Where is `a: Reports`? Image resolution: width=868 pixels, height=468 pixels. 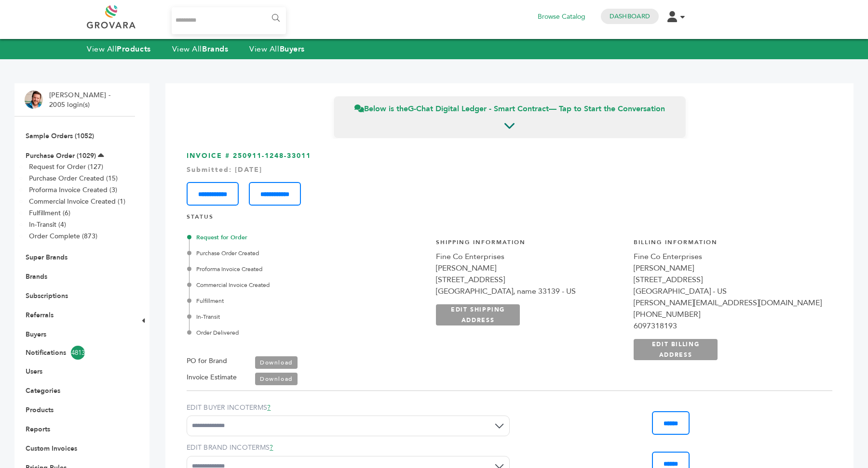 a: Reports is located at coordinates (37, 429).